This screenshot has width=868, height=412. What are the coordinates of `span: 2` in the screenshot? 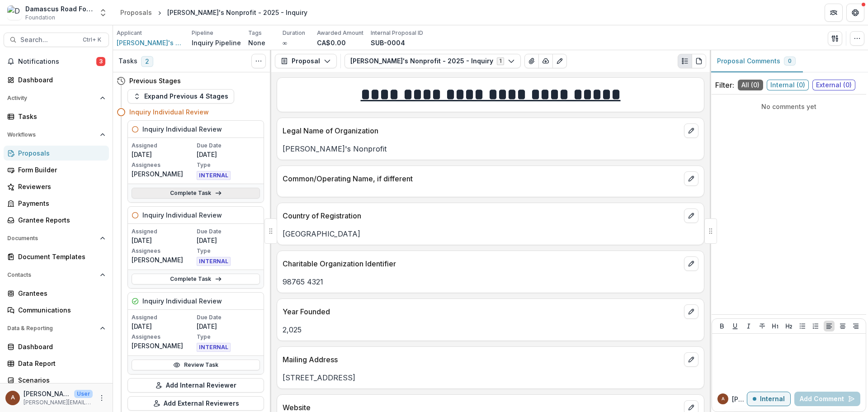 It's located at (147, 61).